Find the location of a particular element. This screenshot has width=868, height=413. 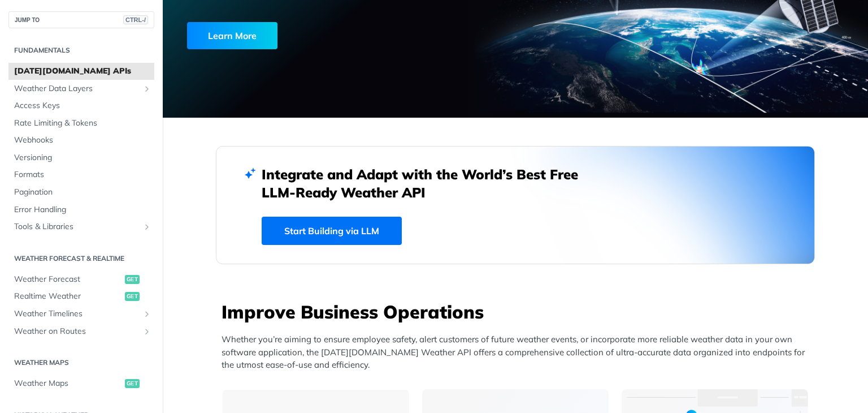

h2: Weather Maps is located at coordinates (82, 362).